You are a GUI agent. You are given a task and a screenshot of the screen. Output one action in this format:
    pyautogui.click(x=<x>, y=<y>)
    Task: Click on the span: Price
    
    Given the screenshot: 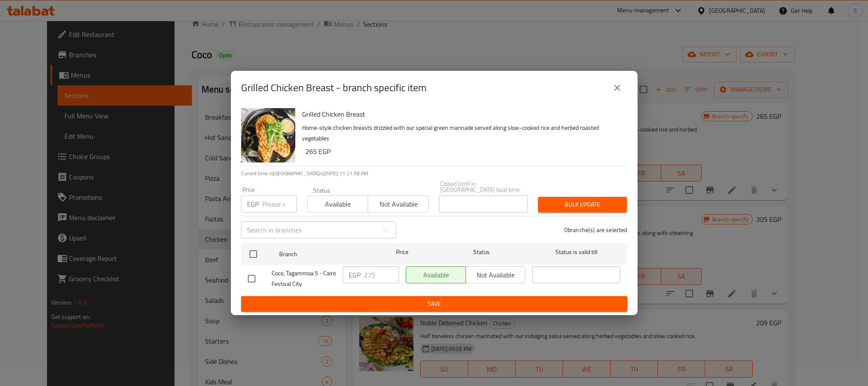 What is the action you would take?
    pyautogui.click(x=402, y=252)
    